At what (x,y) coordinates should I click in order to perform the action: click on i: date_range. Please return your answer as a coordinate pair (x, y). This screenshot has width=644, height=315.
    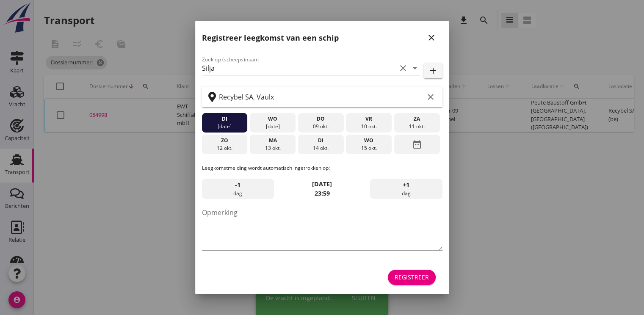
    Looking at the image, I should click on (417, 144).